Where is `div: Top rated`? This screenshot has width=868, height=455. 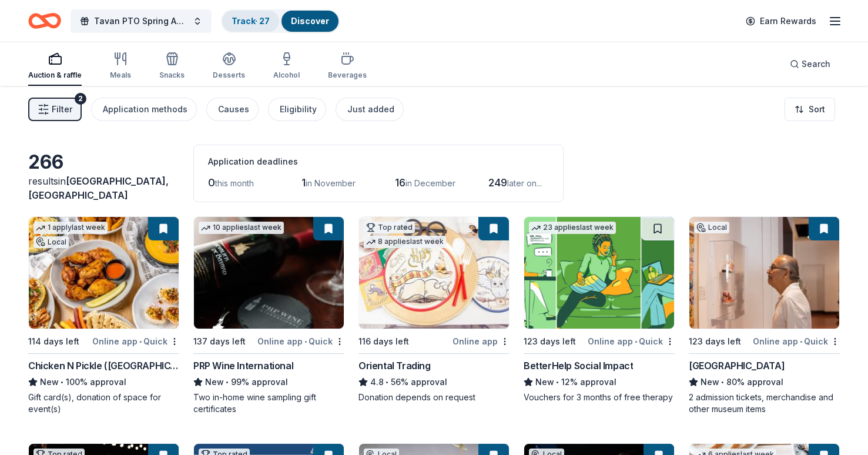
div: Top rated is located at coordinates (389, 228).